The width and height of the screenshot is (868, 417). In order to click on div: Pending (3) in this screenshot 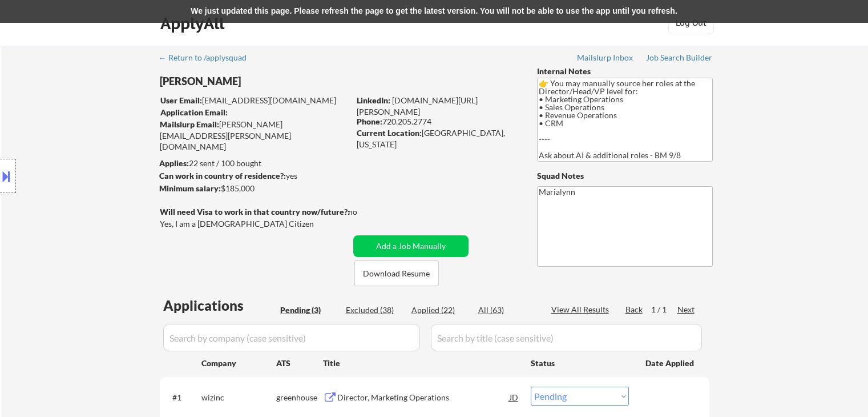, I will do `click(309, 310)`.